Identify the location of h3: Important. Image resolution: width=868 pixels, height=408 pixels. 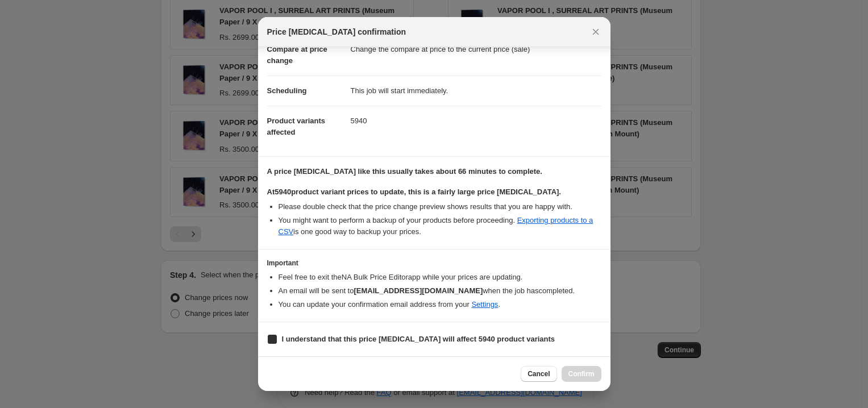
(435, 263).